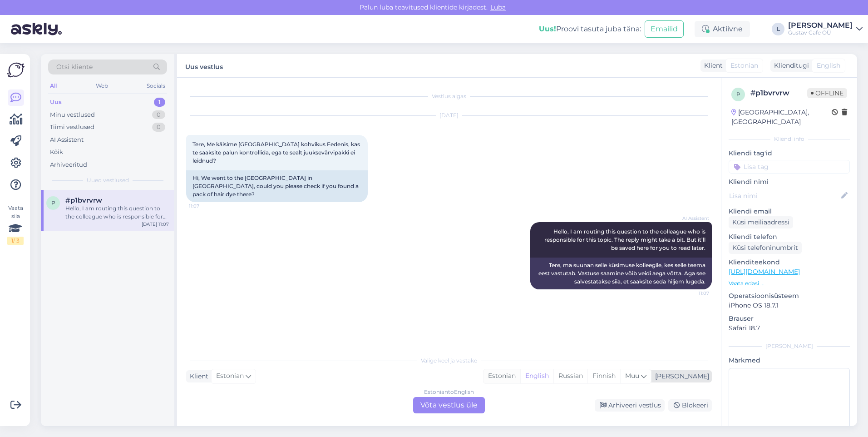 This screenshot has height=437, width=868. What do you see at coordinates (789, 139) in the screenshot?
I see `div: Kliendi info` at bounding box center [789, 139].